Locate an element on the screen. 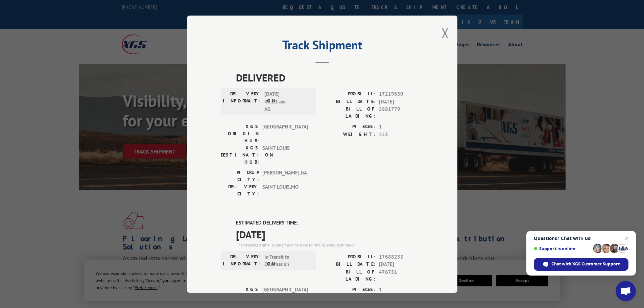 The image size is (644, 308). span: Close chat is located at coordinates (627, 238).